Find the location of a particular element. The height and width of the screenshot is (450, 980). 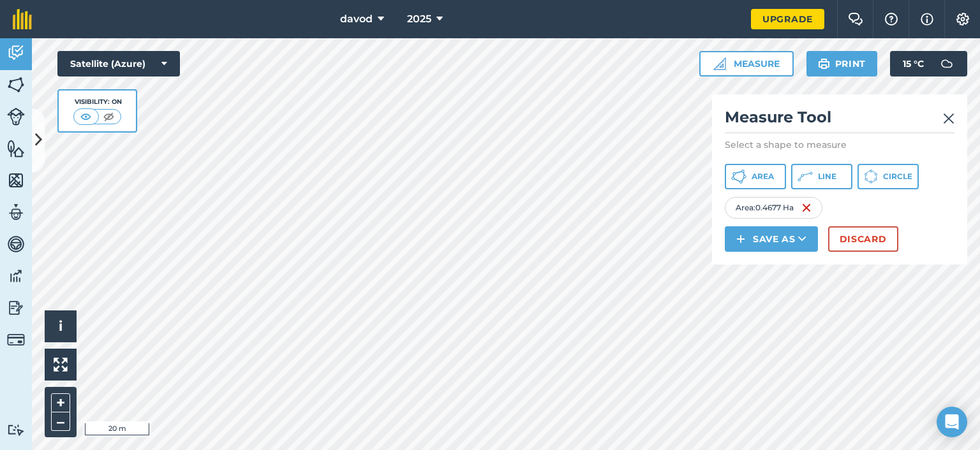

div: Area : 0.4677 Ha is located at coordinates (773, 208).